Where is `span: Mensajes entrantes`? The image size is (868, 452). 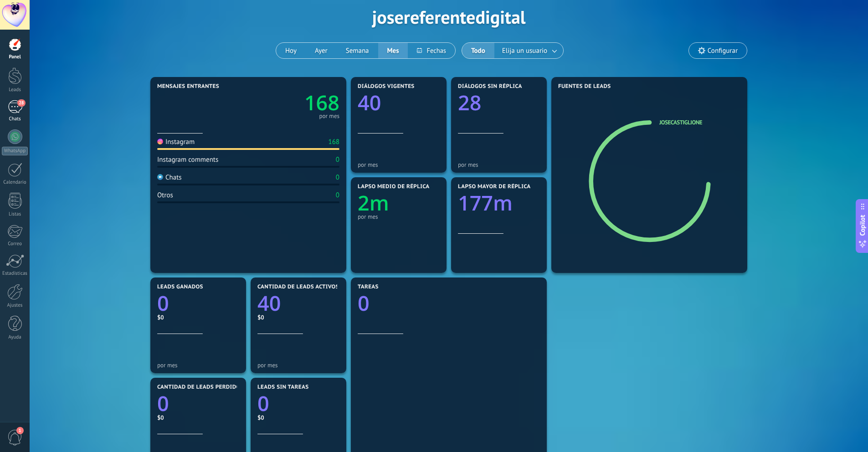
span: Mensajes entrantes is located at coordinates (188, 87).